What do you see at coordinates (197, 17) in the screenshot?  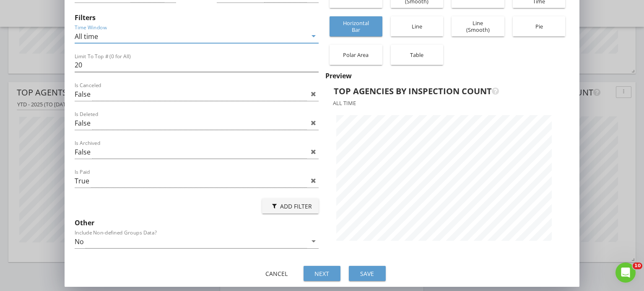 I see `div: Filters` at bounding box center [197, 17].